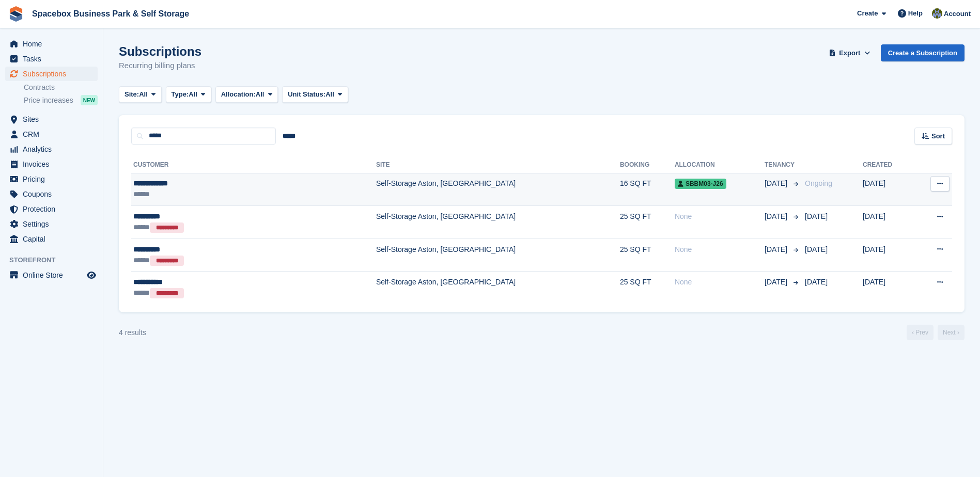 This screenshot has width=980, height=477. Describe the element at coordinates (720, 165) in the screenshot. I see `th: Allocation` at that location.